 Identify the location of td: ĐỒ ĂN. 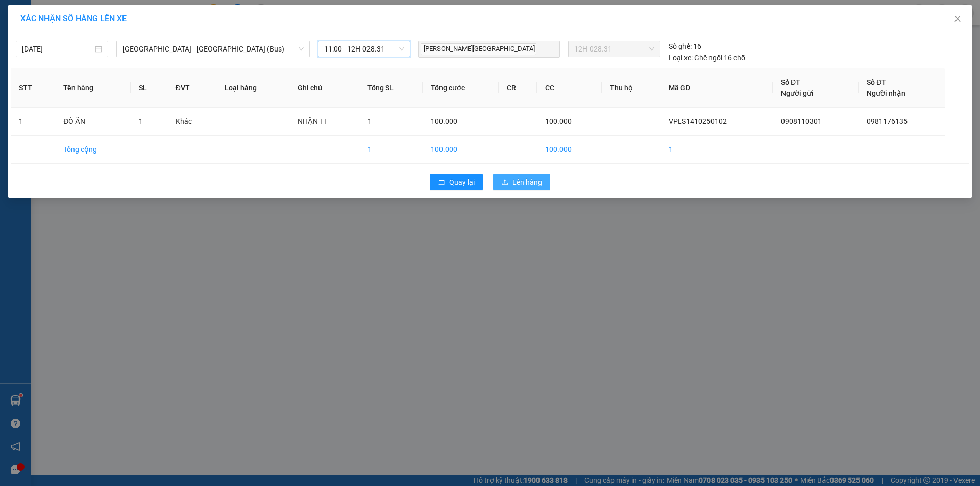
(93, 121).